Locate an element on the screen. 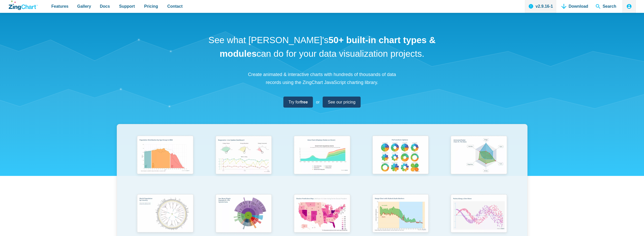  a: Animated Radar Chart ft. Pet Data is located at coordinates (479, 162).